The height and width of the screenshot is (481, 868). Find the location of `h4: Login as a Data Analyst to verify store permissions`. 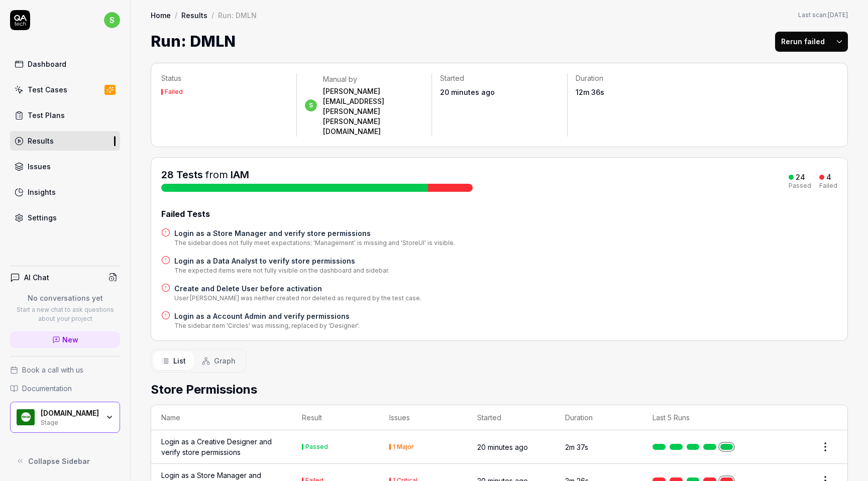

h4: Login as a Data Analyst to verify store permissions is located at coordinates (282, 261).